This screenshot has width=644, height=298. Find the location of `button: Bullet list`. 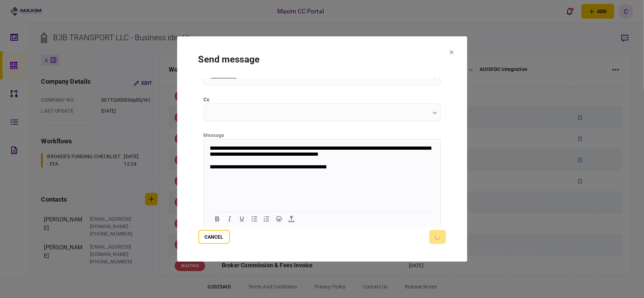

button: Bullet list is located at coordinates (254, 219).